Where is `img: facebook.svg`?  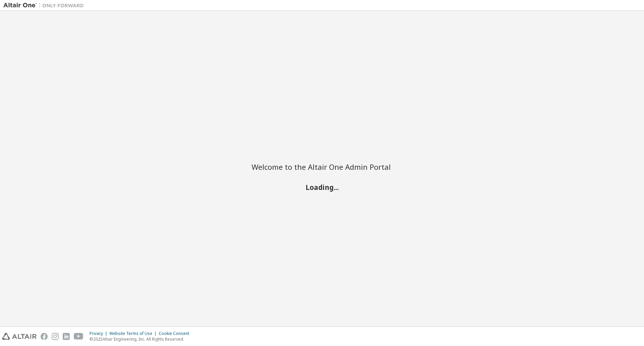
img: facebook.svg is located at coordinates (44, 336).